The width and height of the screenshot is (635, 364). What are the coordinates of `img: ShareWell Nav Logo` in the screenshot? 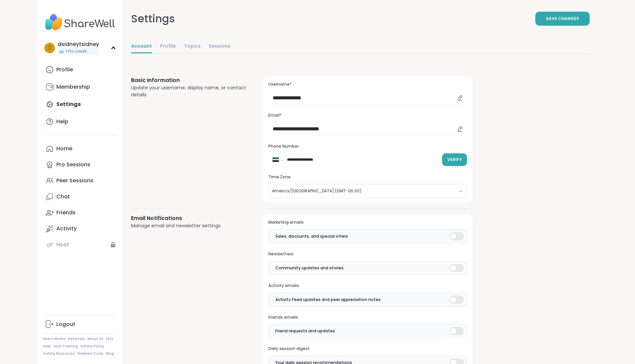 It's located at (80, 22).